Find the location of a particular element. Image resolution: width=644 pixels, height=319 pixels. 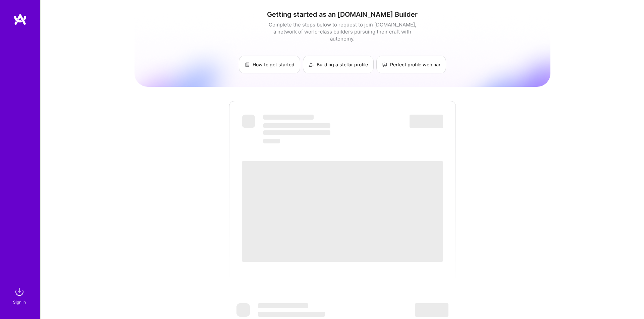

img: sign in is located at coordinates (20, 292).